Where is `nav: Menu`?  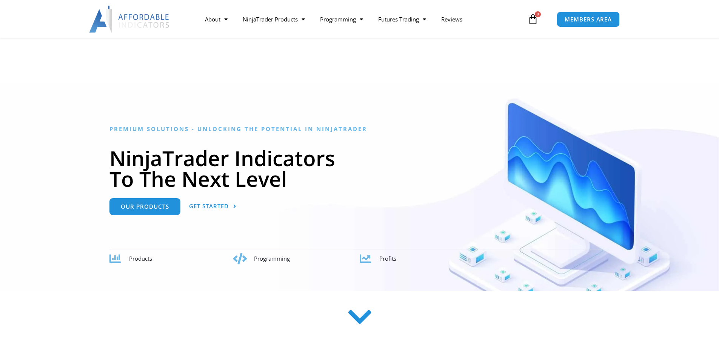 nav: Menu is located at coordinates (361, 19).